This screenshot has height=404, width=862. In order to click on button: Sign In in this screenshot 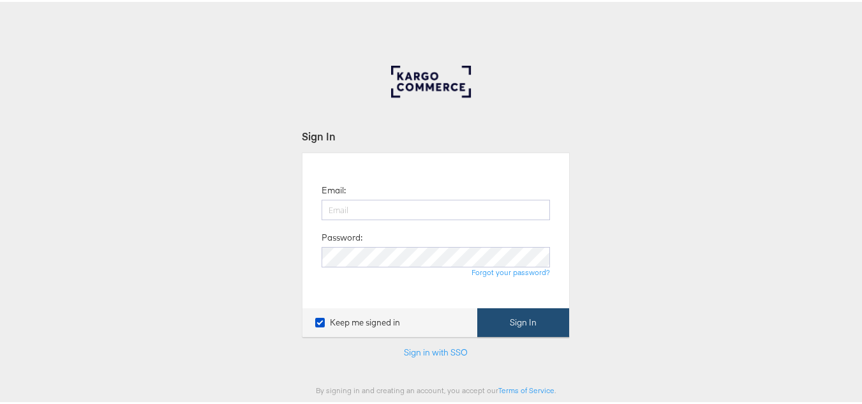, I will do `click(523, 320)`.